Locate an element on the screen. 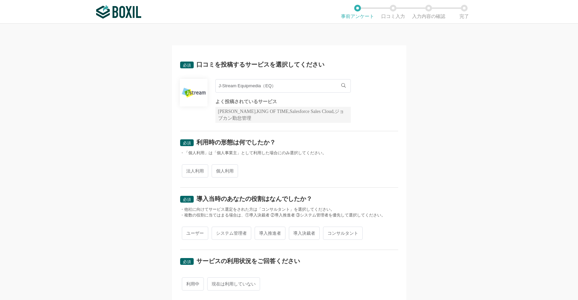 The height and width of the screenshot is (300, 578). input: サービス名で検索 is located at coordinates (283, 86).